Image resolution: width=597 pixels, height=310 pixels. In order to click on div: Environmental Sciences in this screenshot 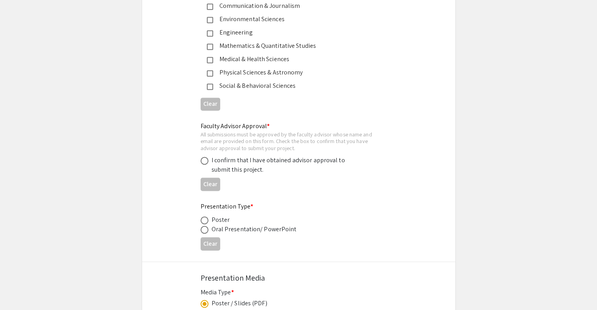, I will do `click(295, 19)`.